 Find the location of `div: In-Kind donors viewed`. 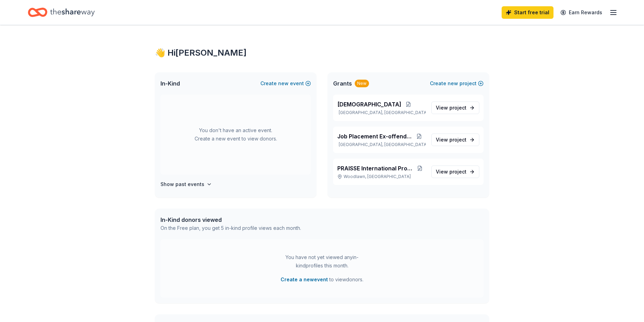

div: In-Kind donors viewed is located at coordinates (231, 220).